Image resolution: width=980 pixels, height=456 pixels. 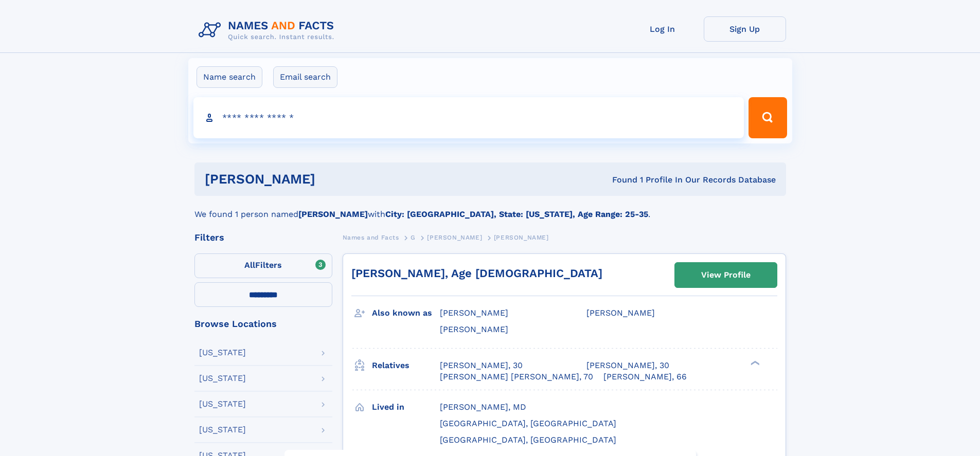 I want to click on div: Found 1 Profile In Our Records Database, so click(x=620, y=180).